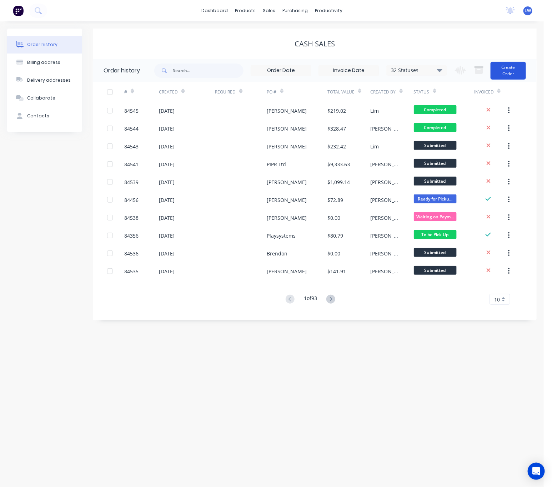  What do you see at coordinates (416, 70) in the screenshot?
I see `div: 32 Statuses` at bounding box center [416, 70].